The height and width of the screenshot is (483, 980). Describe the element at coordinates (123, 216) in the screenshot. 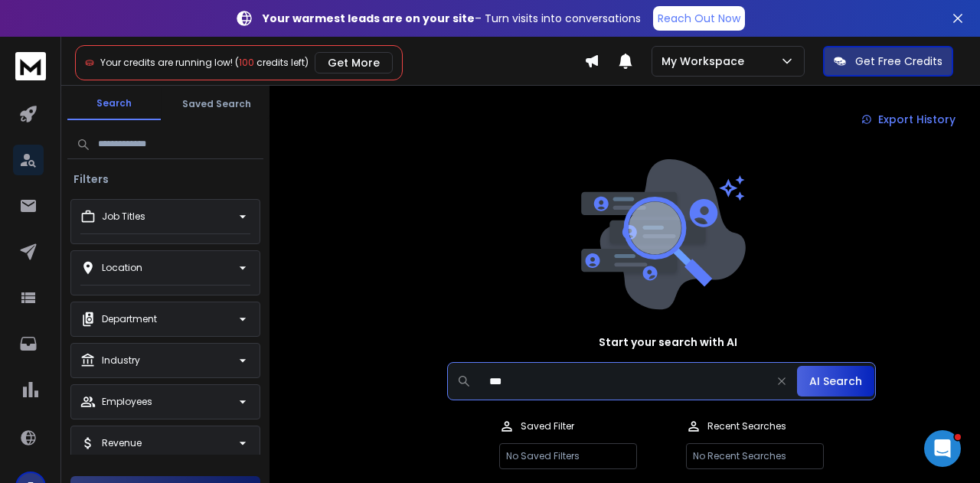

I see `p: Job Titles` at that location.